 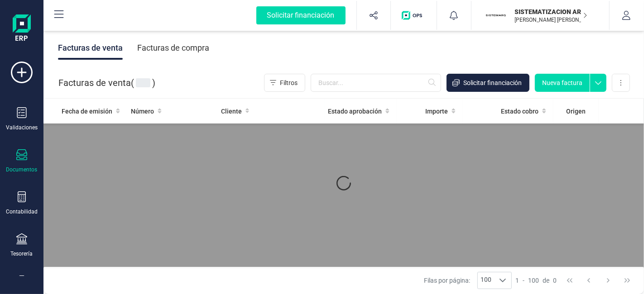 What do you see at coordinates (609, 280) in the screenshot?
I see `button: Next Page` at bounding box center [609, 280].